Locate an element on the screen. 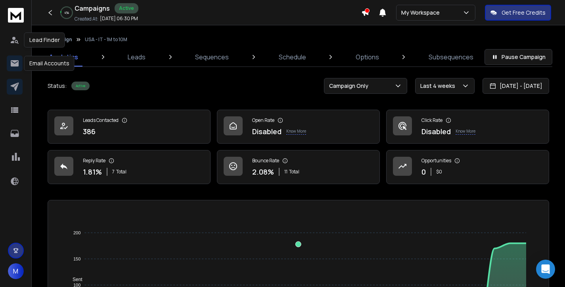 The image size is (565, 287). tspan: 200 is located at coordinates (77, 233).